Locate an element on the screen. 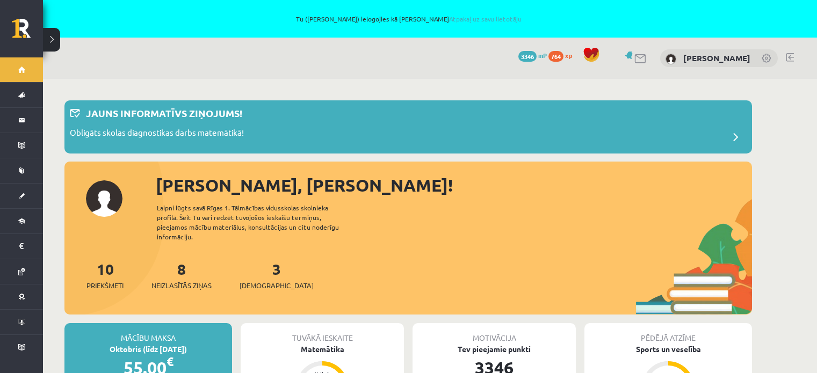 This screenshot has width=817, height=373. a: 10Priekšmeti is located at coordinates (105, 275).